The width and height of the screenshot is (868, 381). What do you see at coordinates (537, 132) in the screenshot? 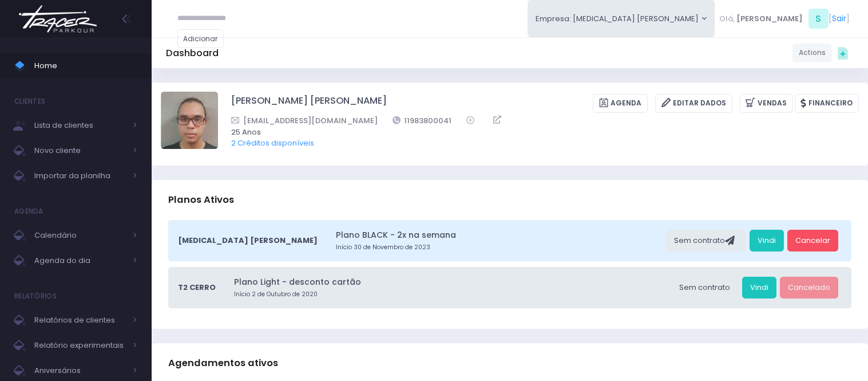
I see `span: 25 Anos` at bounding box center [537, 132].